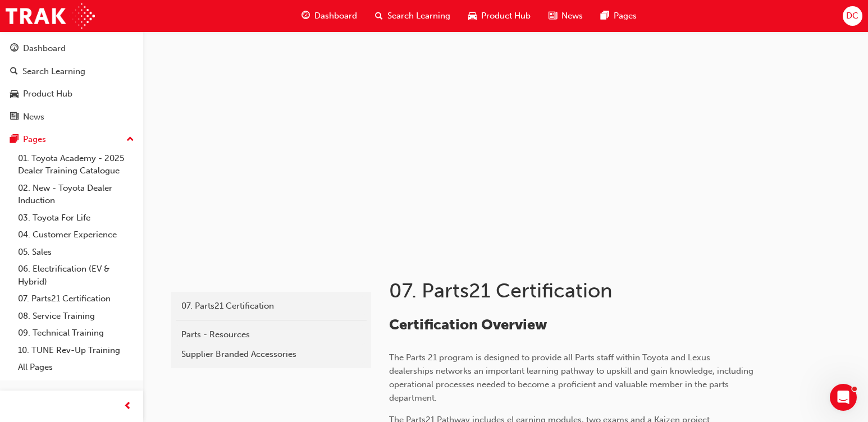 This screenshot has height=422, width=868. I want to click on img: Trak, so click(50, 16).